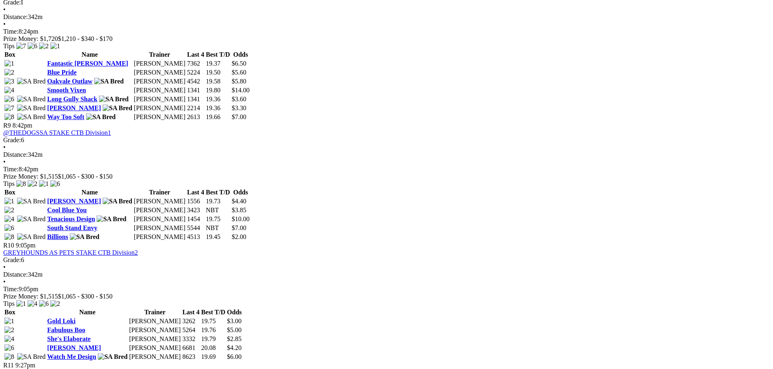 This screenshot has height=369, width=773. I want to click on div: 6, so click(386, 260).